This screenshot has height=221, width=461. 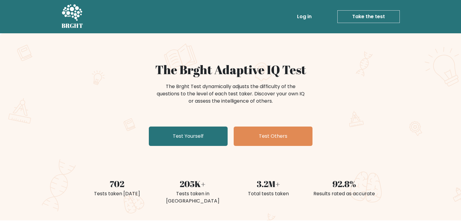 What do you see at coordinates (231, 94) in the screenshot?
I see `div: The Brght Test dynamically adjusts the difficulty of the questions to the level of each test take...` at bounding box center [231, 94].